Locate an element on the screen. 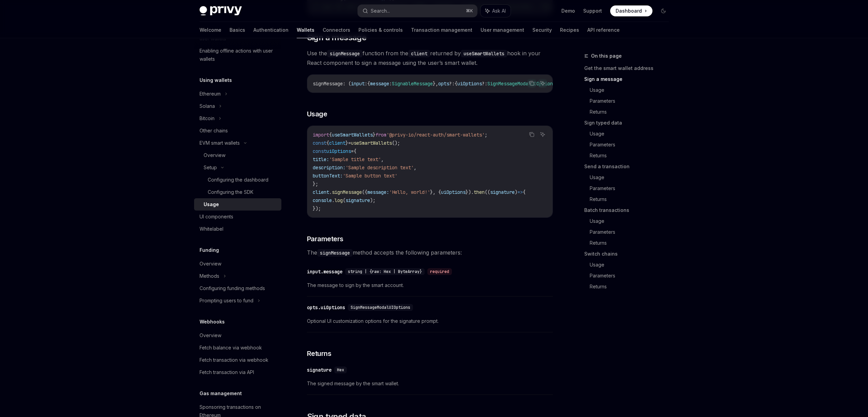  code: useSmartWallets is located at coordinates (484, 54).